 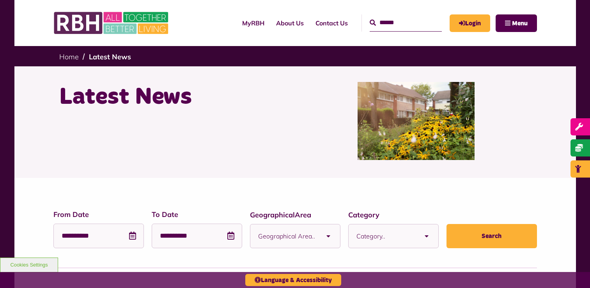 I want to click on a: About Us, so click(x=290, y=23).